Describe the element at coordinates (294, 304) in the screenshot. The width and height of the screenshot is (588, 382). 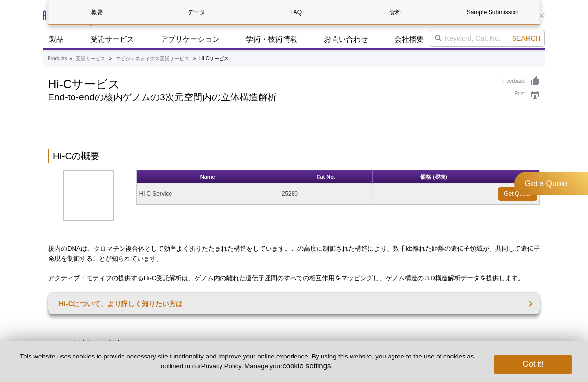
I see `a: Hi-Cについて、より詳しく知りたい方は` at that location.